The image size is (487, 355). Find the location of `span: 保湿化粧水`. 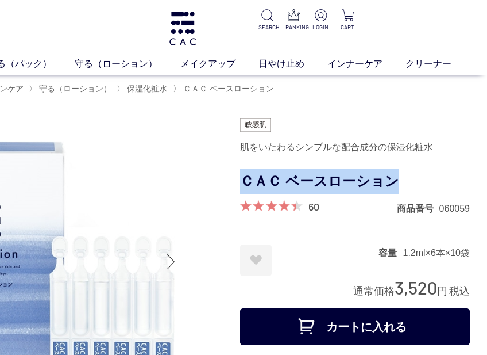

span: 保湿化粧水 is located at coordinates (147, 89).